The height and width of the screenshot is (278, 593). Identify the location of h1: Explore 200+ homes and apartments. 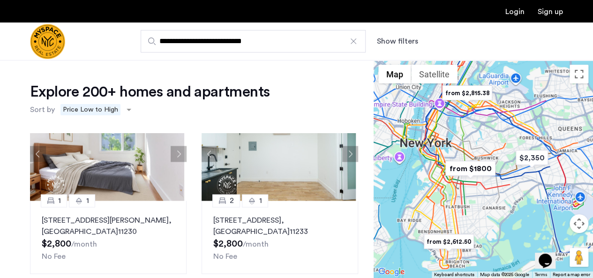
(149, 92).